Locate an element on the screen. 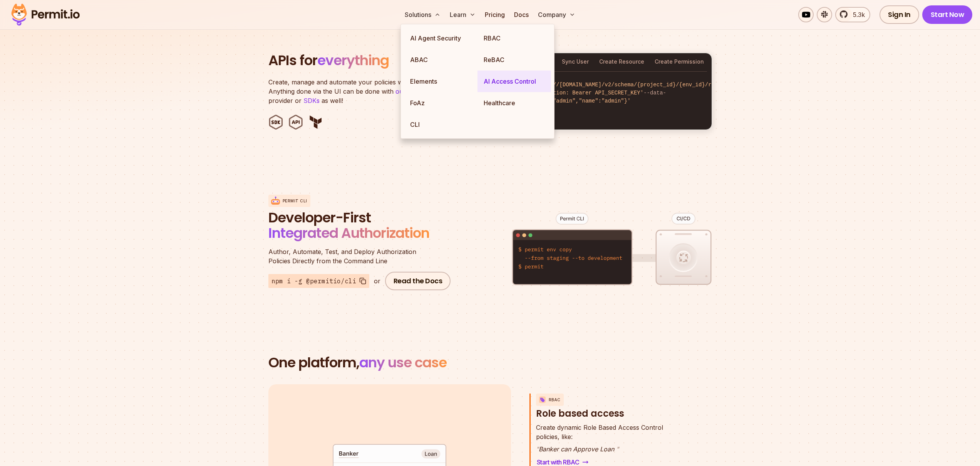  a: ABAC is located at coordinates (441, 60).